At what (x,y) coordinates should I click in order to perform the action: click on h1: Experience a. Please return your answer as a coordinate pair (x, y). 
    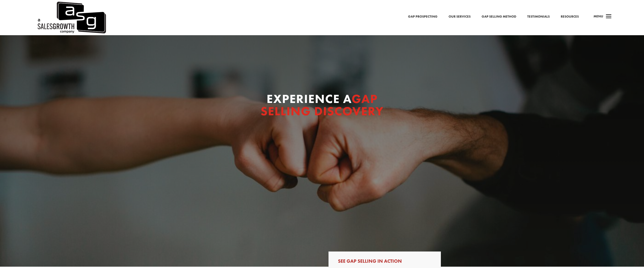
    Looking at the image, I should click on (322, 106).